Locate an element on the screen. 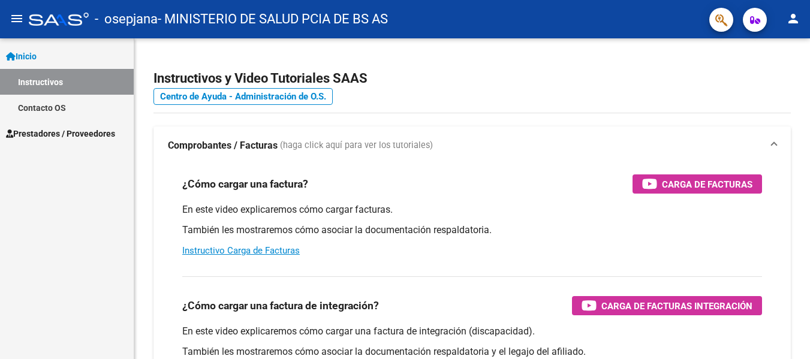 The width and height of the screenshot is (810, 359). h2: Instructivos y Video Tutoriales SAAS is located at coordinates (472, 79).